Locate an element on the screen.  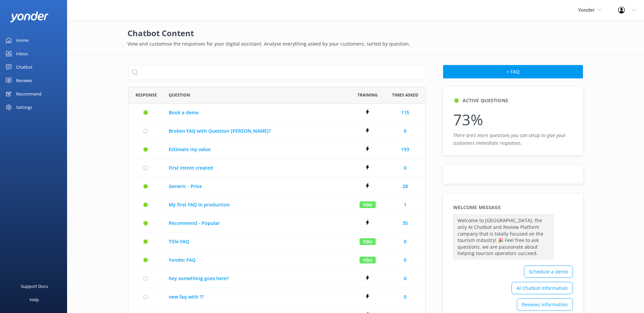
img: yonder-white-logo.png is located at coordinates (29, 17).